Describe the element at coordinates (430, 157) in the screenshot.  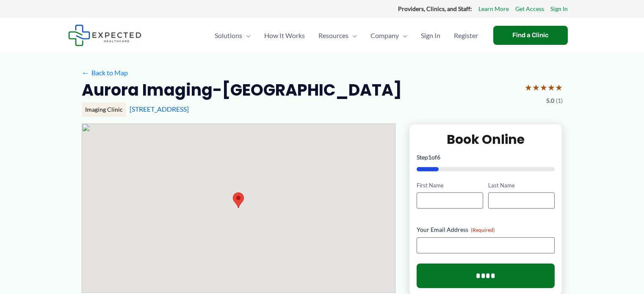
I see `span: 1` at that location.